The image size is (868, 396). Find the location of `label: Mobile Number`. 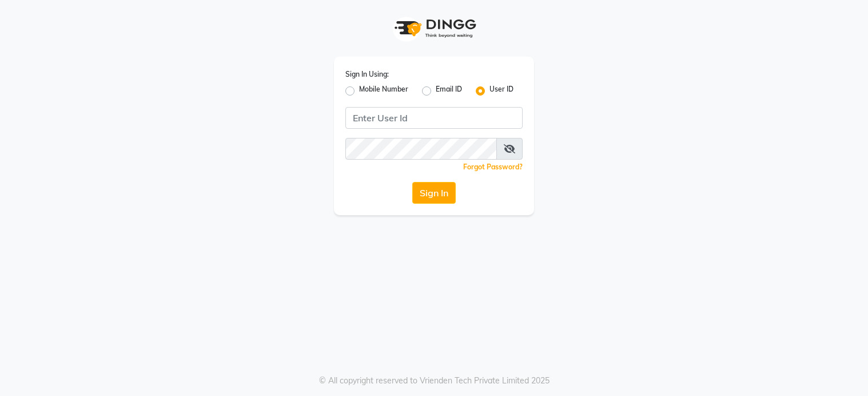

label: Mobile Number is located at coordinates (383, 91).